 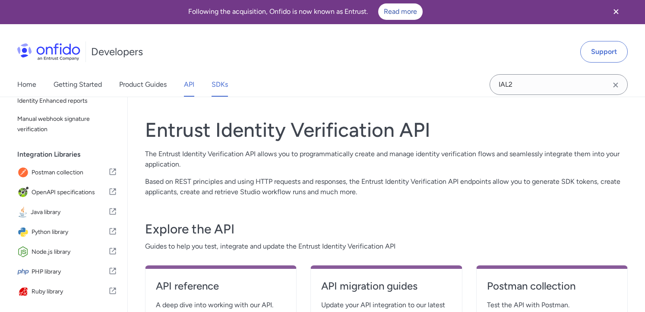 What do you see at coordinates (386, 286) in the screenshot?
I see `h4: API migration guides` at bounding box center [386, 286].